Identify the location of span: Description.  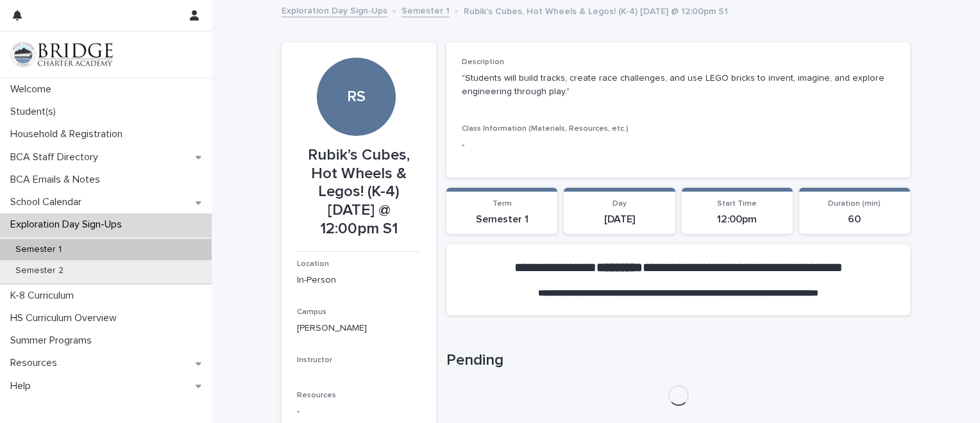
(483, 62).